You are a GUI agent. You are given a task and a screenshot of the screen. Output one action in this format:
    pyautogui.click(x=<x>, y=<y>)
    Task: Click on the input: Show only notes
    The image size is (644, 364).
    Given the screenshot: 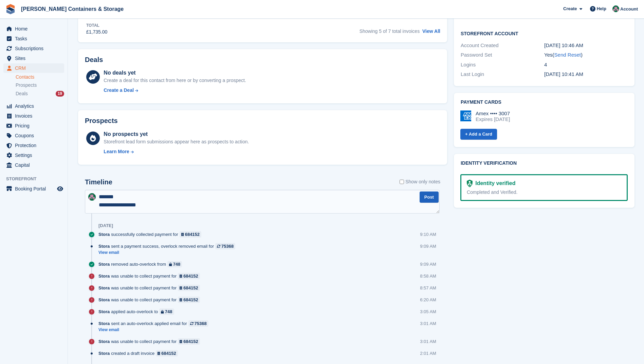 What is the action you would take?
    pyautogui.click(x=402, y=182)
    